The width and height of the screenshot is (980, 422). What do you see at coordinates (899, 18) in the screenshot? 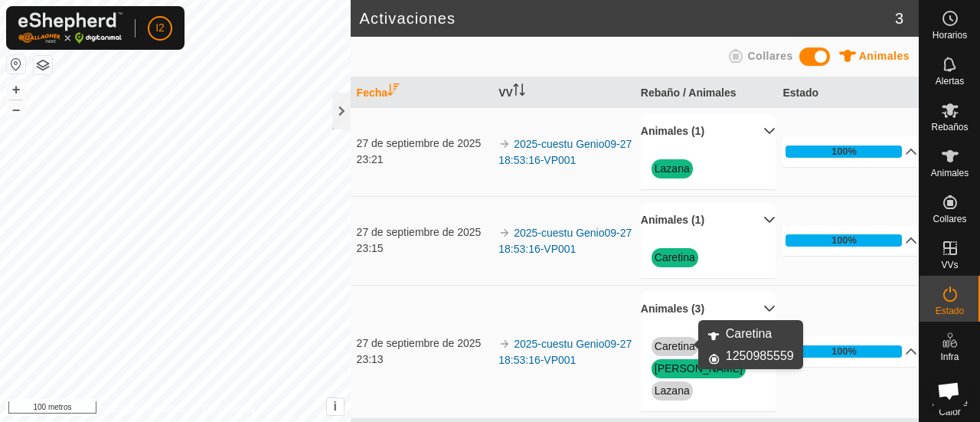
I see `font: 3` at bounding box center [899, 18].